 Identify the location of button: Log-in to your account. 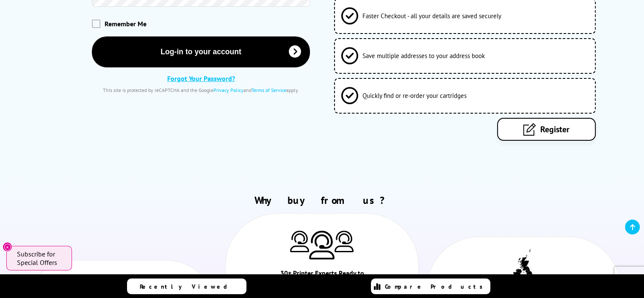
(201, 52).